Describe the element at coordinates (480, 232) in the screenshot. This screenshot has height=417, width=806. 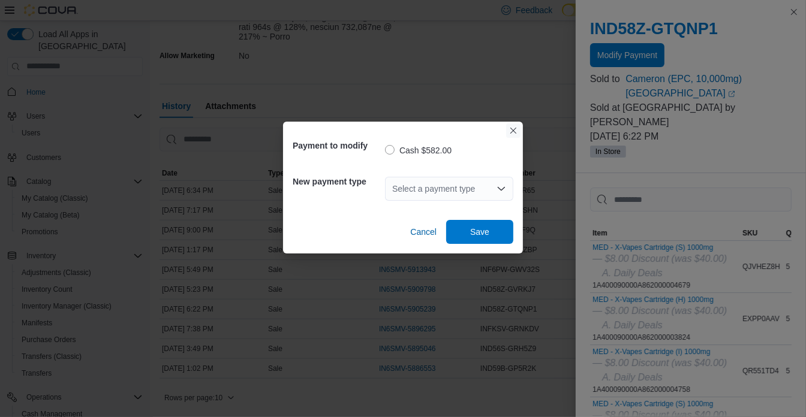
I see `button: Save` at that location.